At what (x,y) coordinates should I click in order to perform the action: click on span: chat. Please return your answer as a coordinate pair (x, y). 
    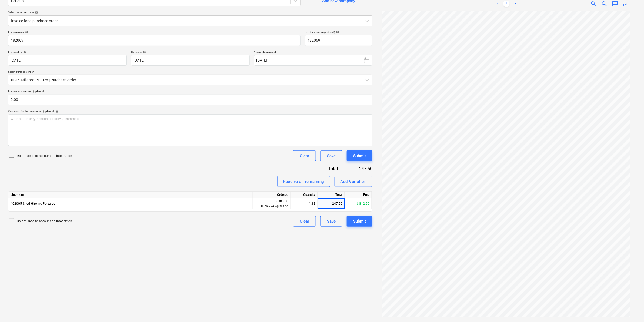
    Looking at the image, I should click on (615, 4).